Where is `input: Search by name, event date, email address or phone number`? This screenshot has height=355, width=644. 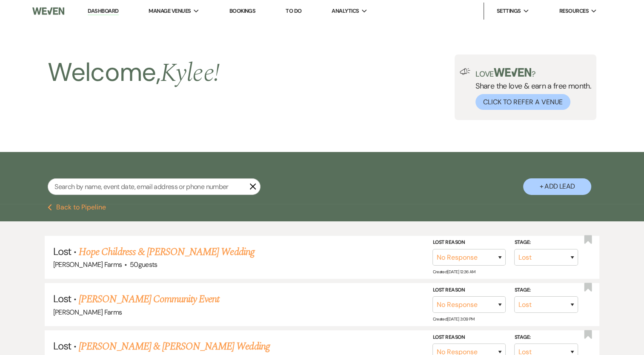
input: Search by name, event date, email address or phone number is located at coordinates (155, 187).